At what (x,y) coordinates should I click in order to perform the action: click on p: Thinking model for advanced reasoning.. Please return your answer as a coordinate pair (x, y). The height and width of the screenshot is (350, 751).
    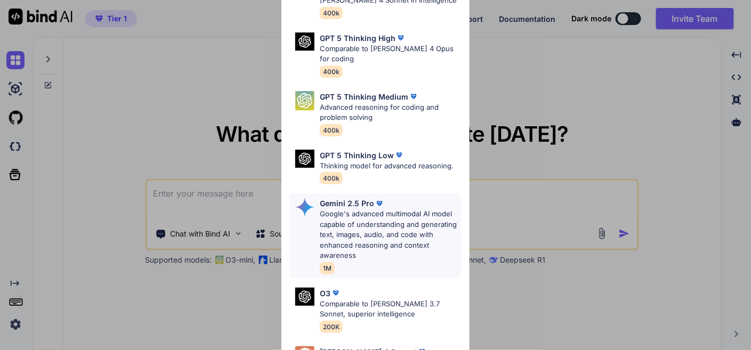
    Looking at the image, I should click on (387, 166).